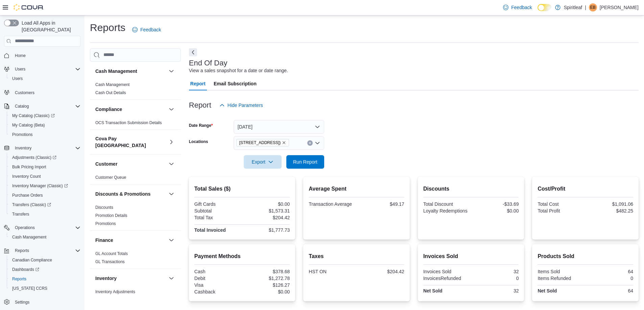 The image size is (644, 310). Describe the element at coordinates (201, 126) in the screenshot. I see `label: Date Range` at that location.